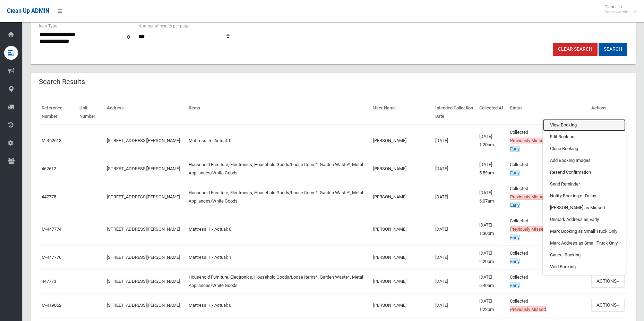 The width and height of the screenshot is (644, 321). What do you see at coordinates (28, 11) in the screenshot?
I see `span: Clean Up ADMIN` at bounding box center [28, 11].